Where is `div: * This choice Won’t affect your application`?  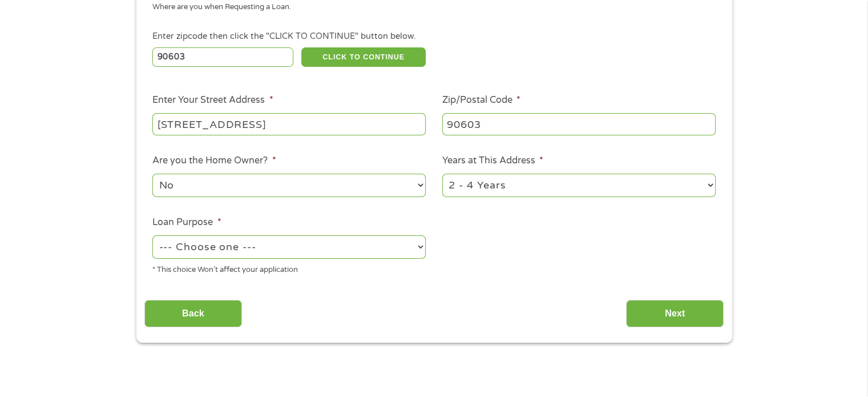
div: * This choice Won’t affect your application is located at coordinates (288, 268).